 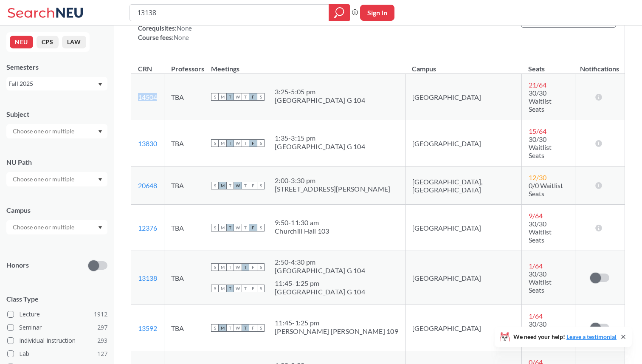 I want to click on label: Lab, so click(x=57, y=353).